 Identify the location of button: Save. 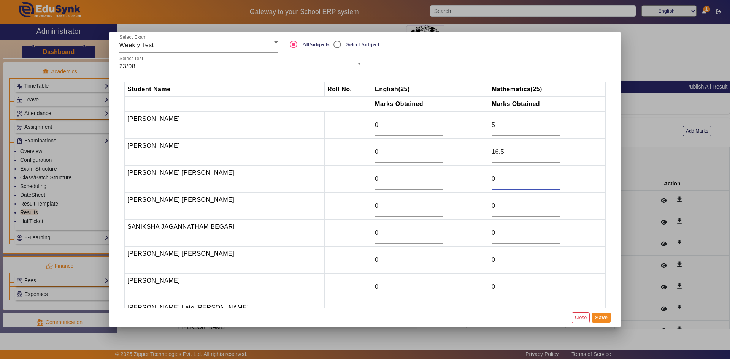
(601, 318).